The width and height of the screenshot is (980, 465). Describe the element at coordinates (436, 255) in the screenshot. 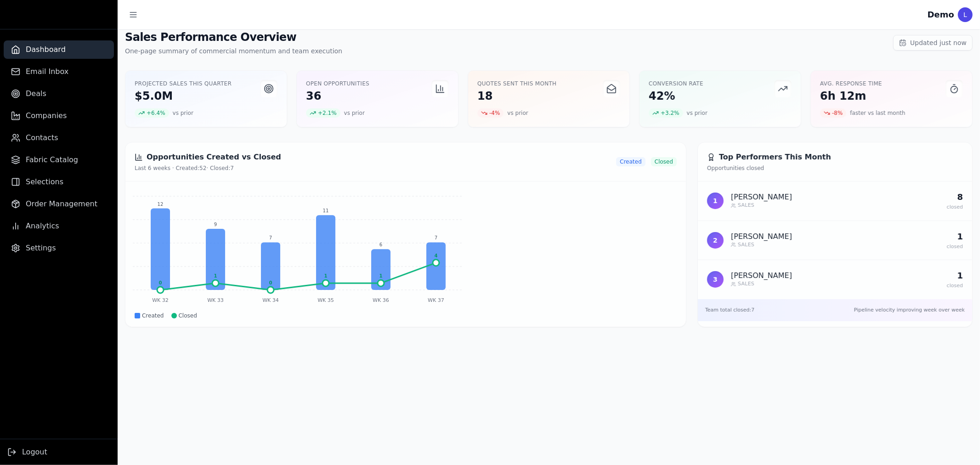

I see `text: 4` at that location.